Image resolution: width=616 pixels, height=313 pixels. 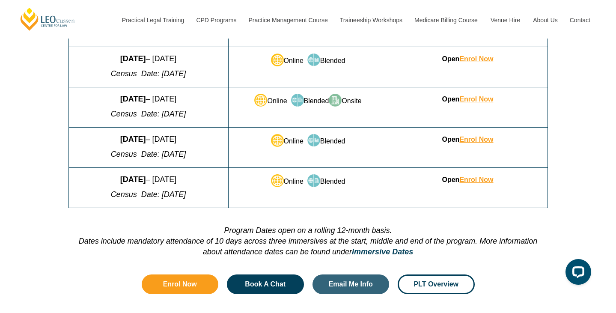 I want to click on a: Practical Legal Training, so click(x=153, y=20).